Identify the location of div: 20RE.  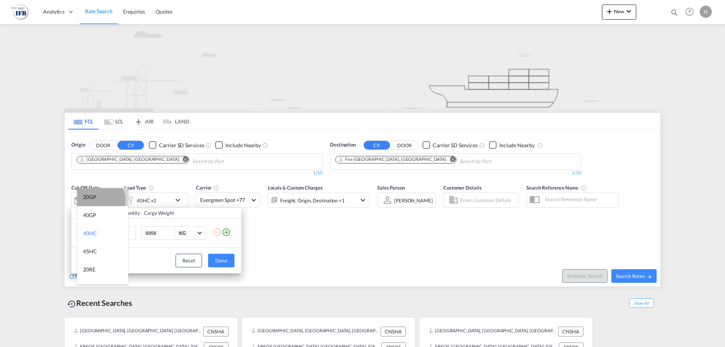
(89, 270).